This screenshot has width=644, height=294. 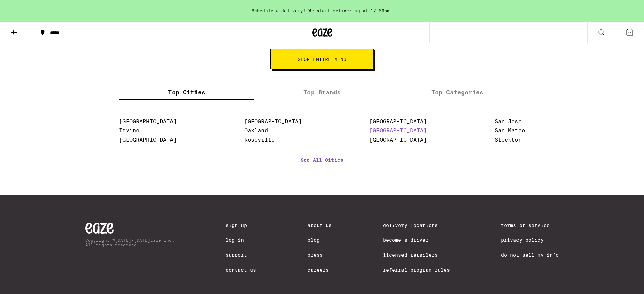 I want to click on label: Top Brands, so click(x=322, y=92).